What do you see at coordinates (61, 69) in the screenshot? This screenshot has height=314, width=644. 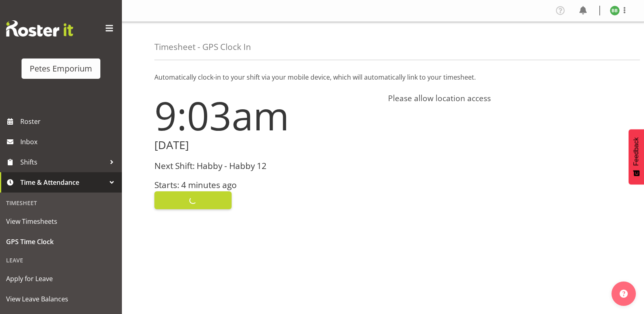 I see `div: Petes Emporium` at bounding box center [61, 69].